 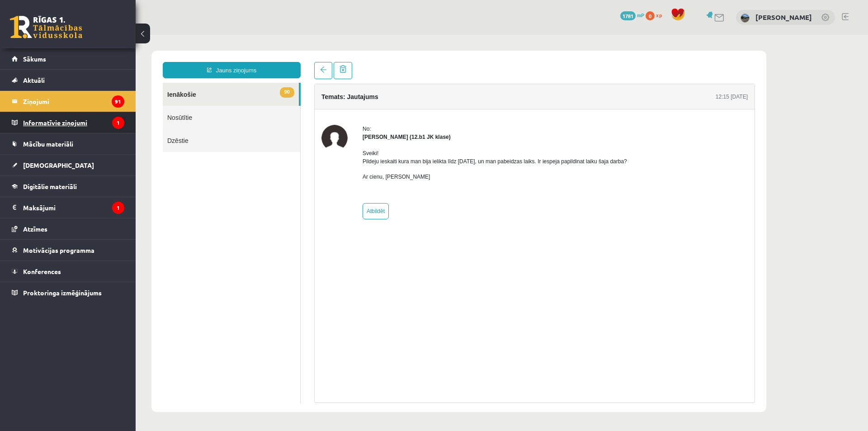 I want to click on a: Aktuāli, so click(x=68, y=80).